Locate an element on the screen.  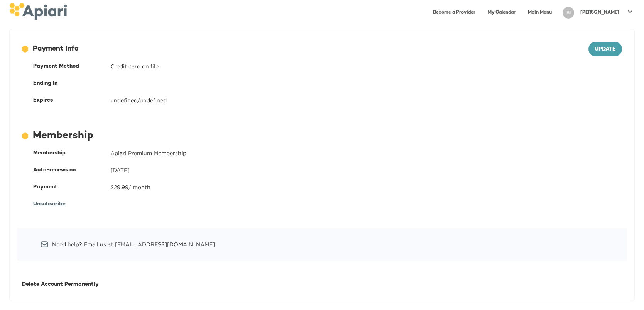
div: Payment is located at coordinates (72, 187).